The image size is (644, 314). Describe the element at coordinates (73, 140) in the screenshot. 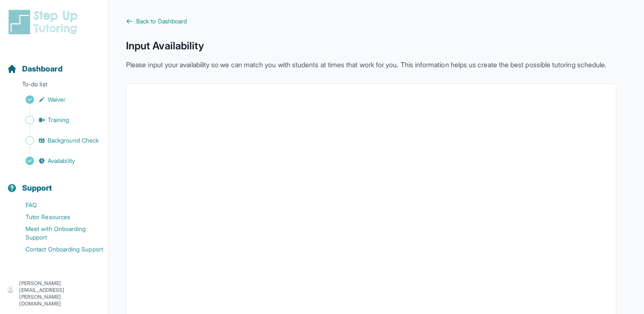

I see `span: Background Check` at that location.